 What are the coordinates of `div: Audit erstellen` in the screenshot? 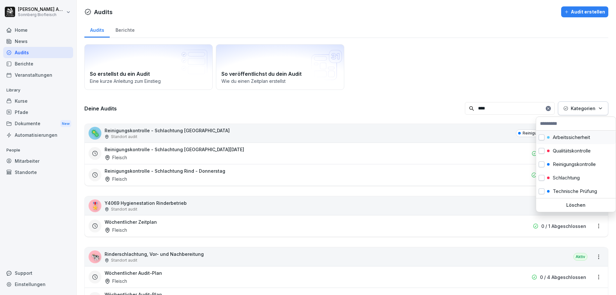 It's located at (585, 12).